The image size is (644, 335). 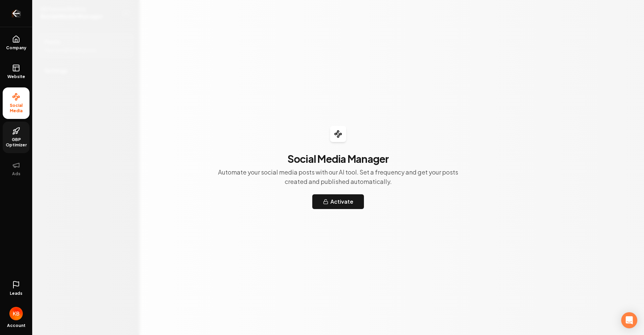 I want to click on span: Company, so click(x=16, y=48).